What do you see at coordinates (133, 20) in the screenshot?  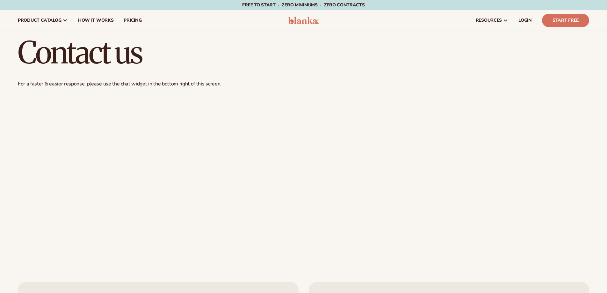 I see `a: pricing` at bounding box center [133, 20].